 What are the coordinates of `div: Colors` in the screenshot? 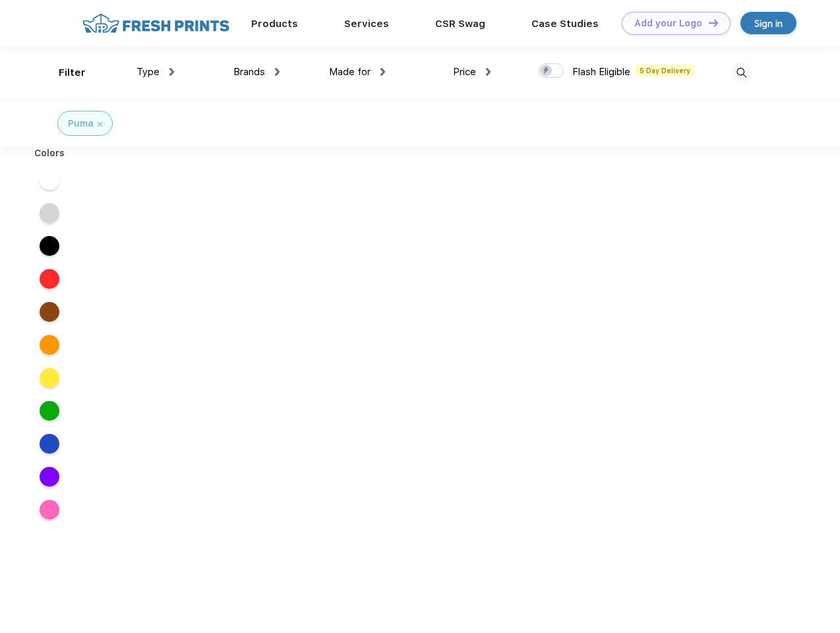 It's located at (50, 153).